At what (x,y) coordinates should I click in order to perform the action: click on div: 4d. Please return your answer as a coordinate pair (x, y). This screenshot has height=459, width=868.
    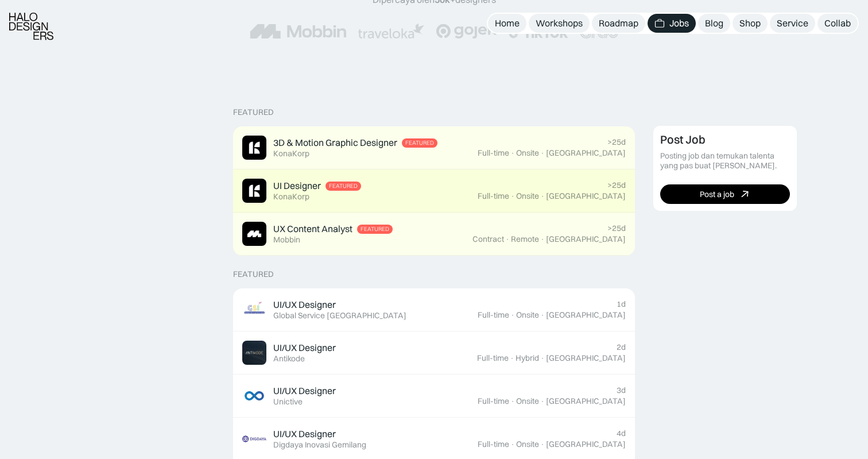
    Looking at the image, I should click on (621, 433).